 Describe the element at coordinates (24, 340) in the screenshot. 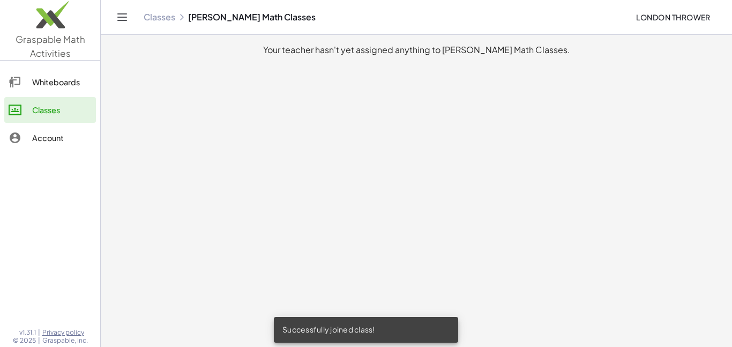

I see `span: © 2025` at that location.